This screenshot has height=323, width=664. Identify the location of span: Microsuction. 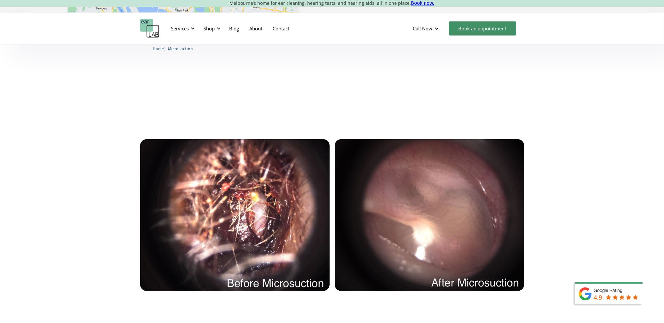
(181, 49).